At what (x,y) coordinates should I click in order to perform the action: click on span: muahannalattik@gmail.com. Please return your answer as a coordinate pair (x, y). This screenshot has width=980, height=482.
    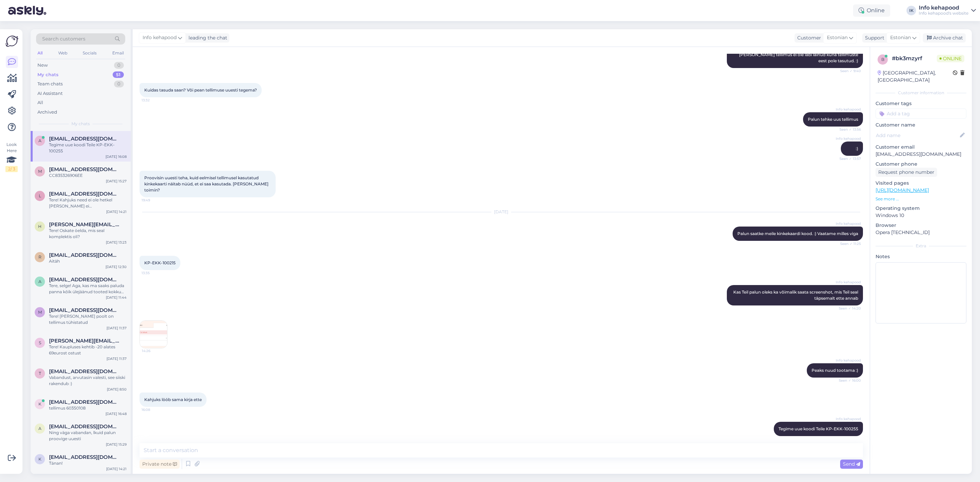
    Looking at the image, I should click on (84, 169).